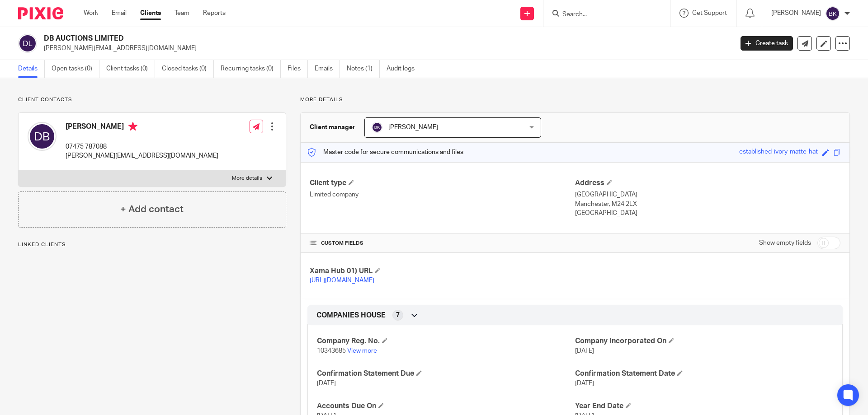  What do you see at coordinates (446, 374) in the screenshot?
I see `h4: Confirmation Statement Due` at bounding box center [446, 374].